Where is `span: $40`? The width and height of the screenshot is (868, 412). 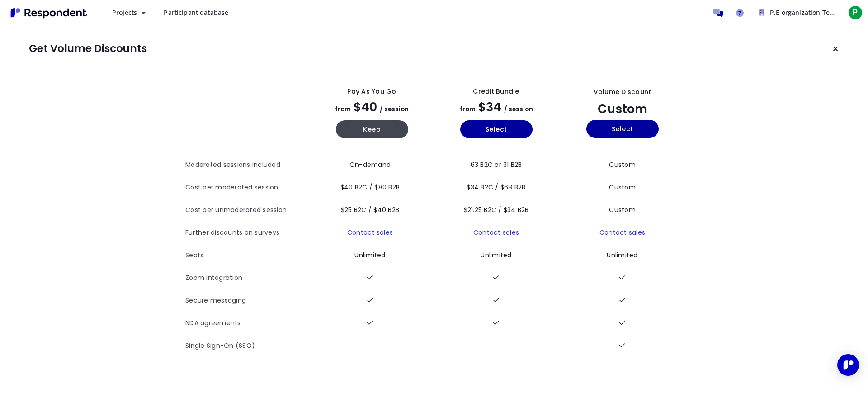 span: $40 is located at coordinates (366, 107).